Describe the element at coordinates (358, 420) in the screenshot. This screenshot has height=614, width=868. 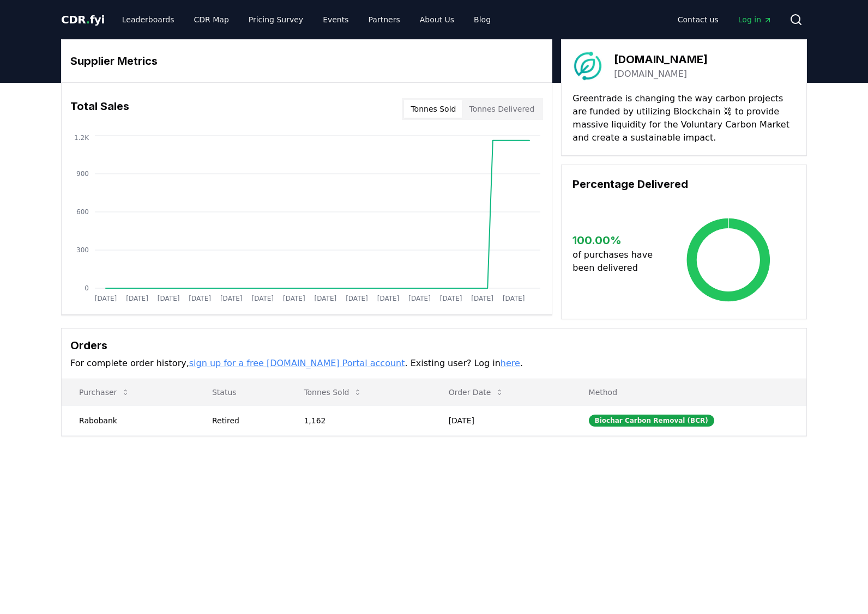
I see `td: 1,162` at that location.